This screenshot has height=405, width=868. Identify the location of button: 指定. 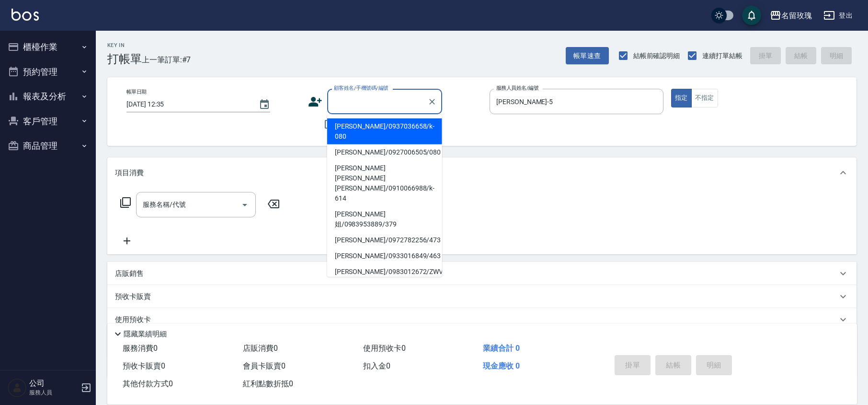
(681, 98).